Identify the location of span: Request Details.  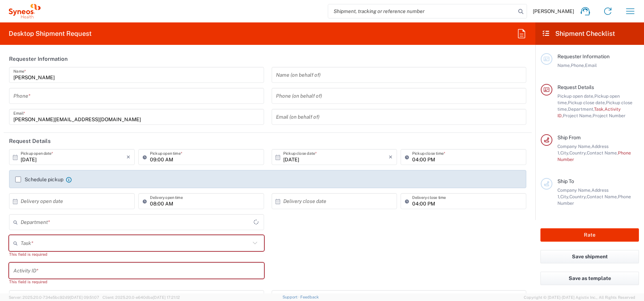
(576, 87).